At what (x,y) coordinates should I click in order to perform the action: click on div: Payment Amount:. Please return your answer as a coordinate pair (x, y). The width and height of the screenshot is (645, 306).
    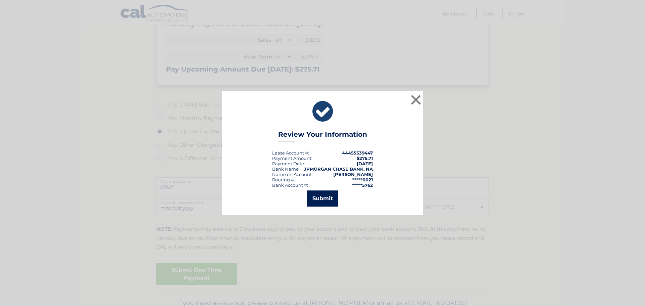
    Looking at the image, I should click on (292, 158).